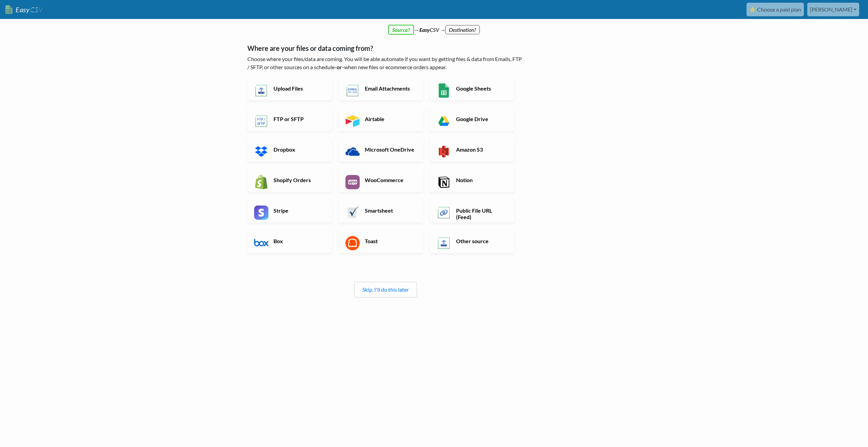 Image resolution: width=868 pixels, height=447 pixels. I want to click on div: → CSV →, so click(434, 27).